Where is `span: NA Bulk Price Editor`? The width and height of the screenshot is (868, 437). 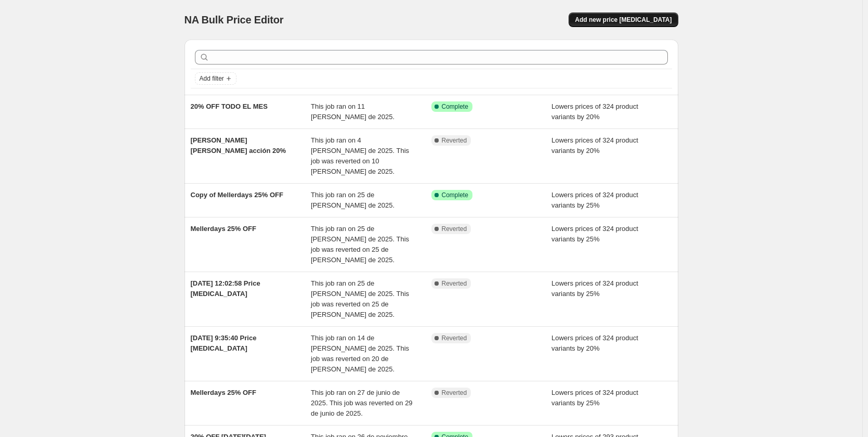
span: NA Bulk Price Editor is located at coordinates (234, 20).